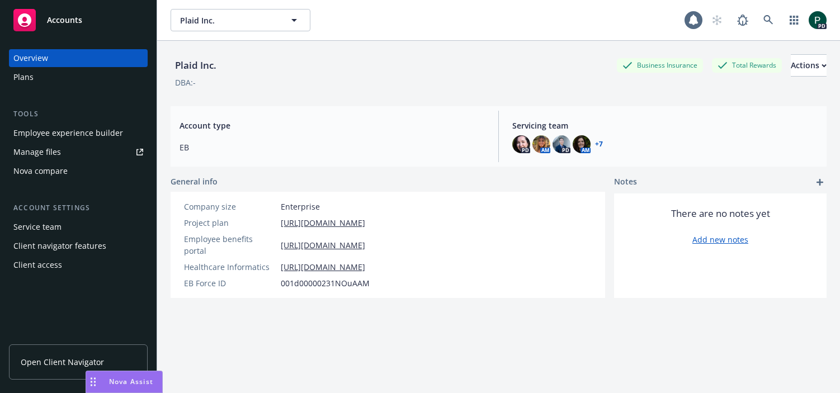 The width and height of the screenshot is (840, 393). What do you see at coordinates (78, 114) in the screenshot?
I see `div: Tools` at bounding box center [78, 114].